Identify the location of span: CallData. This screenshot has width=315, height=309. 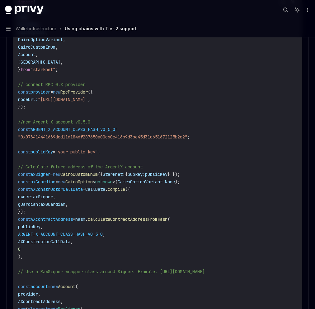
(95, 189).